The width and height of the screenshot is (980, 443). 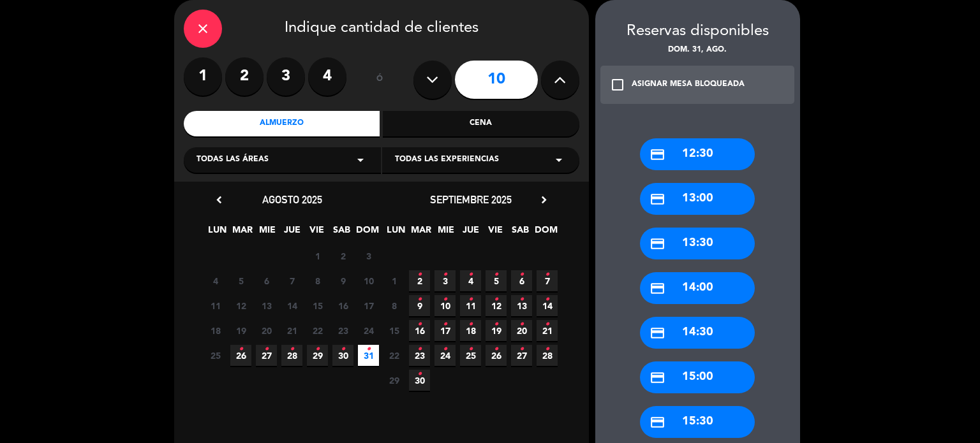 I want to click on i: chevron_right, so click(x=543, y=199).